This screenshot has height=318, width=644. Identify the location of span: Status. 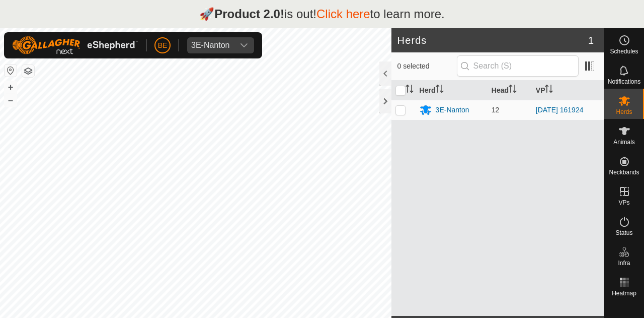
(624, 233).